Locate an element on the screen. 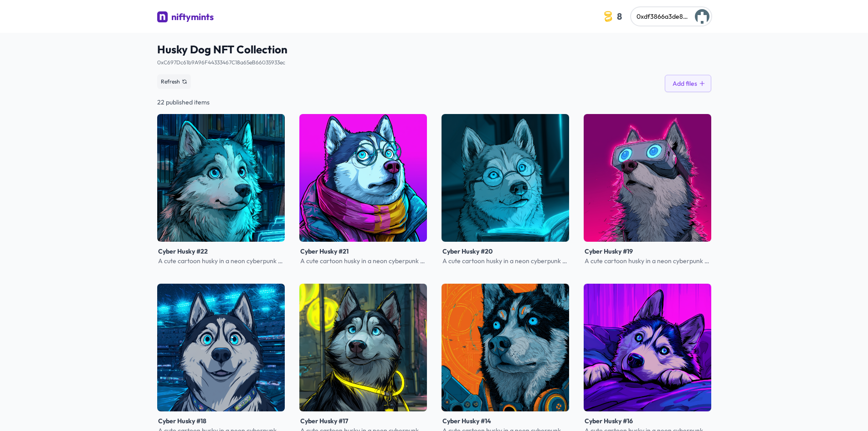  span: Husky Dog NFT Collection is located at coordinates (434, 49).